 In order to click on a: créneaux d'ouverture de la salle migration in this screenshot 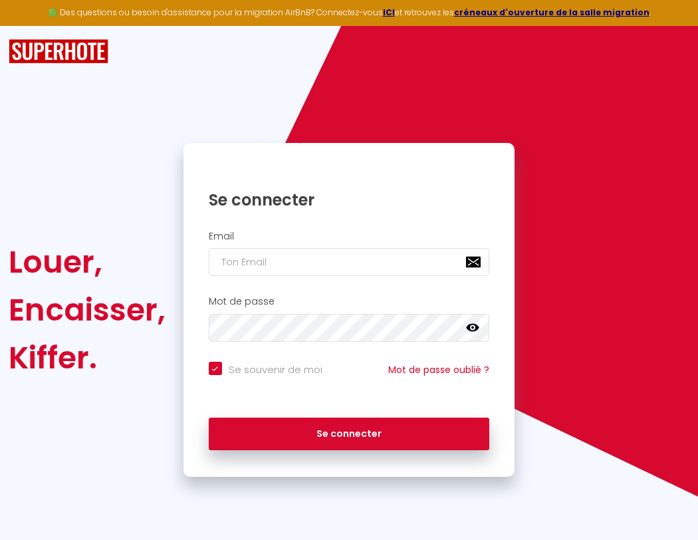, I will do `click(552, 12)`.